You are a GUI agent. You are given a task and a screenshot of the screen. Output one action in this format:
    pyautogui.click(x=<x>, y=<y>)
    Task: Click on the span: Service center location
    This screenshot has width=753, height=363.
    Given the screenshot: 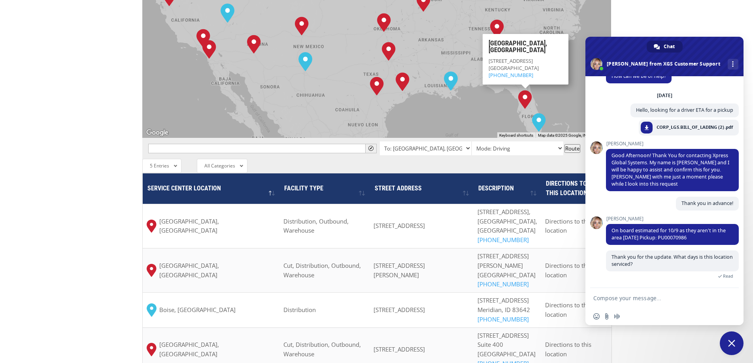 What is the action you would take?
    pyautogui.click(x=184, y=188)
    